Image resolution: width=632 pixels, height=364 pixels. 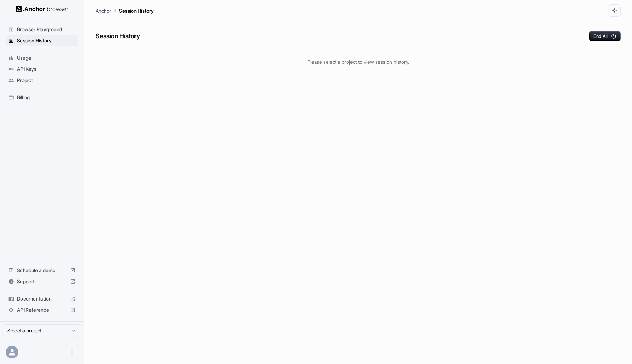 I want to click on div: Browser Playground, so click(x=42, y=29).